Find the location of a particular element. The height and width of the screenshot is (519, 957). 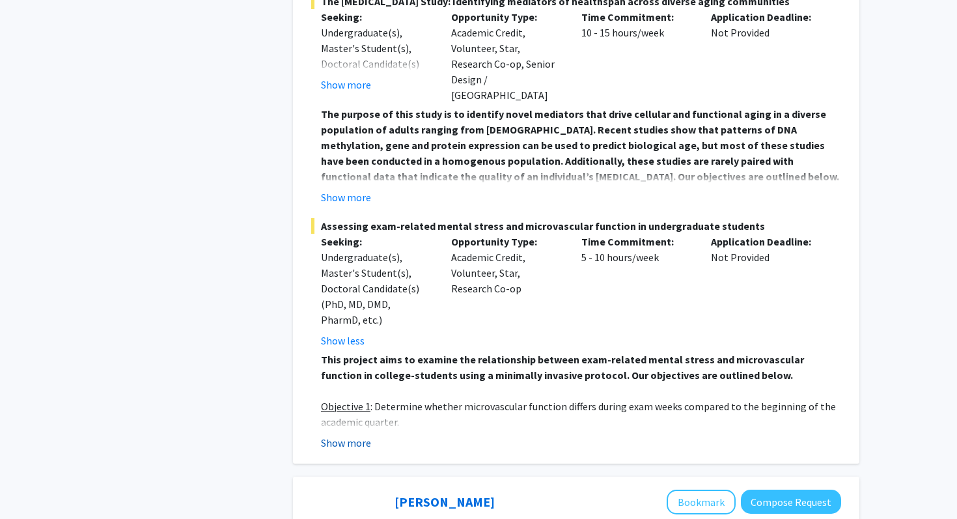

strong: This project aims to examine the relationship between exam-related mental stress and microvascula... is located at coordinates (562, 367).